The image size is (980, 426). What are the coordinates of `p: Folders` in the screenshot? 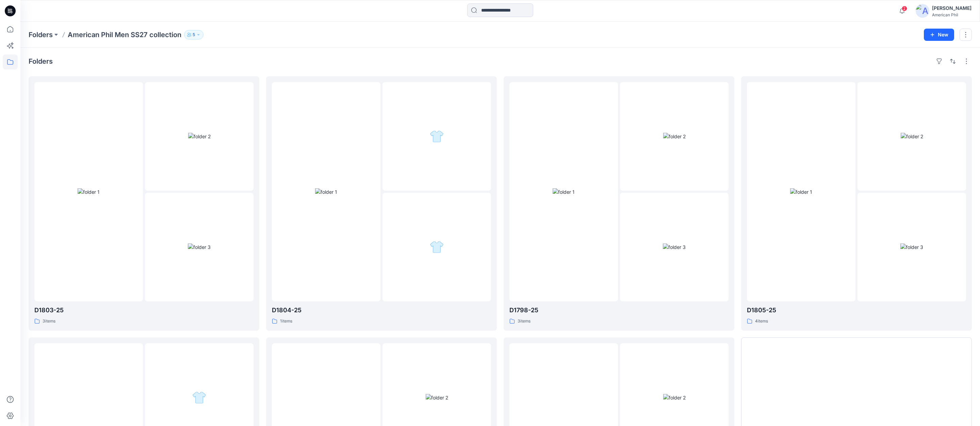 It's located at (40, 35).